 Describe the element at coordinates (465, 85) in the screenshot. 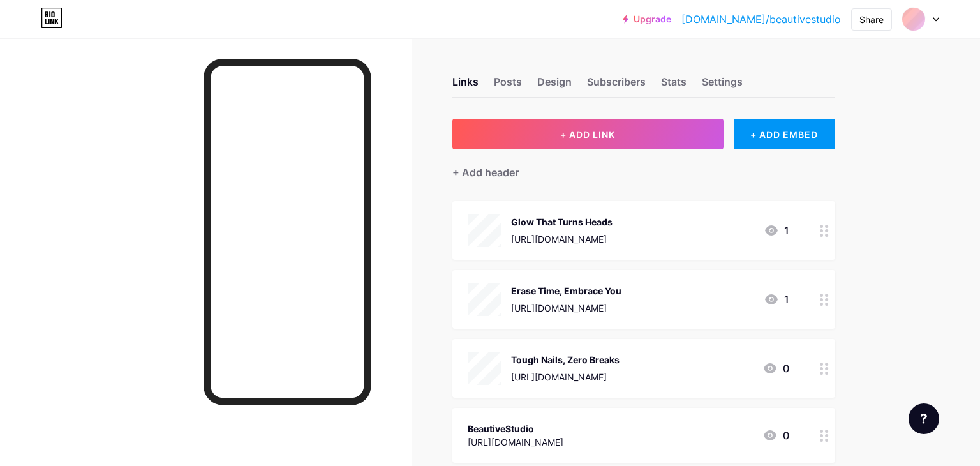

I see `div: Links` at that location.